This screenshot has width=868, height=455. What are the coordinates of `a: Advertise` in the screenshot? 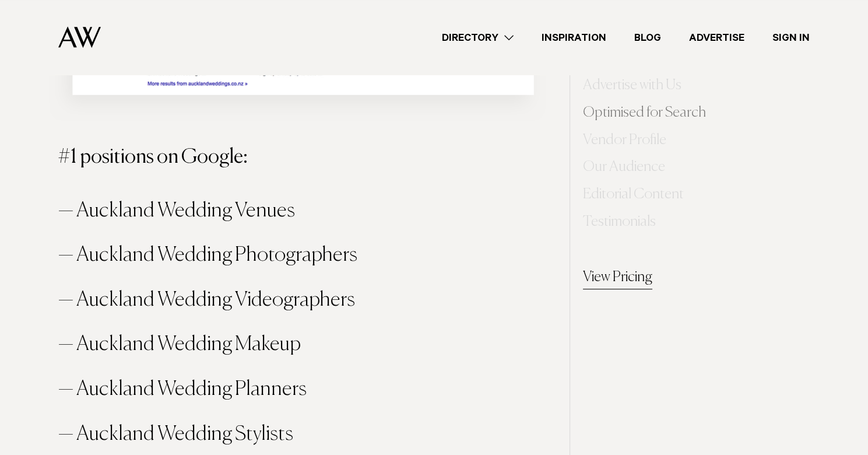 It's located at (716, 38).